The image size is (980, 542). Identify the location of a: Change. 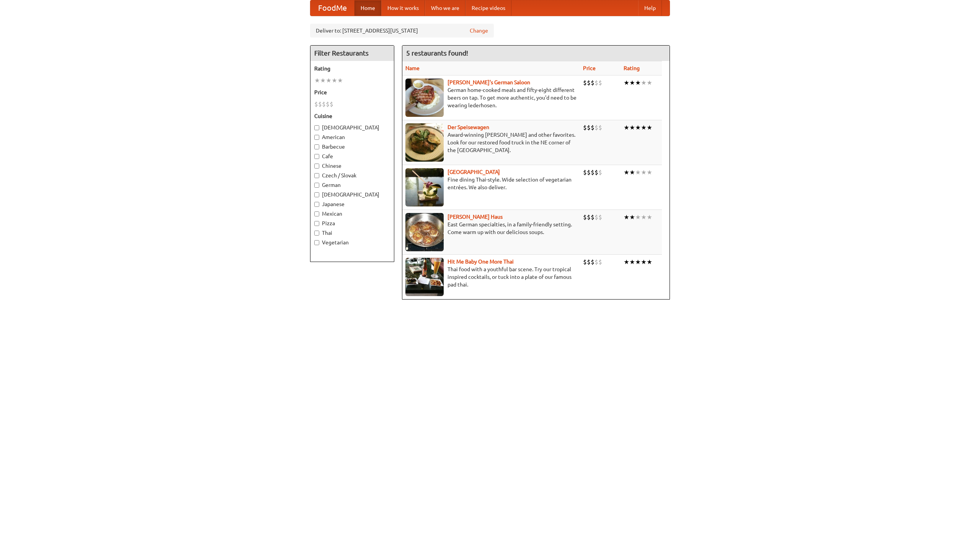
(478, 30).